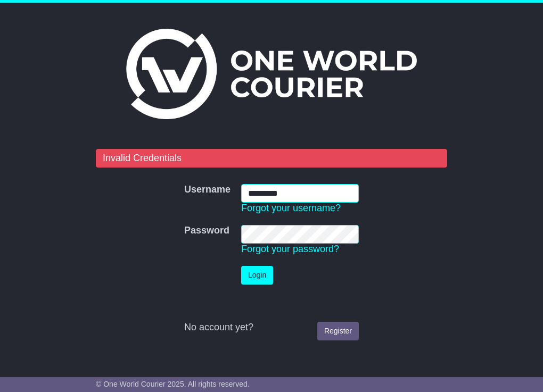  Describe the element at coordinates (207, 190) in the screenshot. I see `label: Username` at that location.